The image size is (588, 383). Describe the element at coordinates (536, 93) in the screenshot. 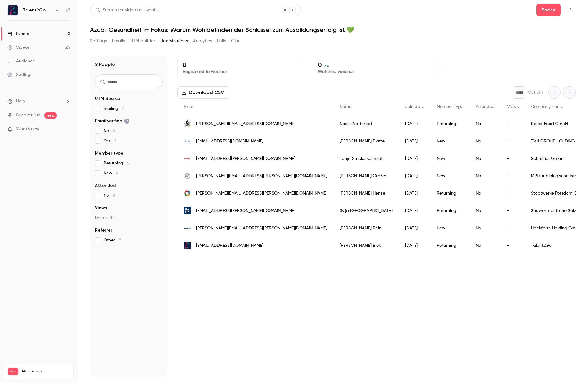

I see `p: Out of 1` at that location.